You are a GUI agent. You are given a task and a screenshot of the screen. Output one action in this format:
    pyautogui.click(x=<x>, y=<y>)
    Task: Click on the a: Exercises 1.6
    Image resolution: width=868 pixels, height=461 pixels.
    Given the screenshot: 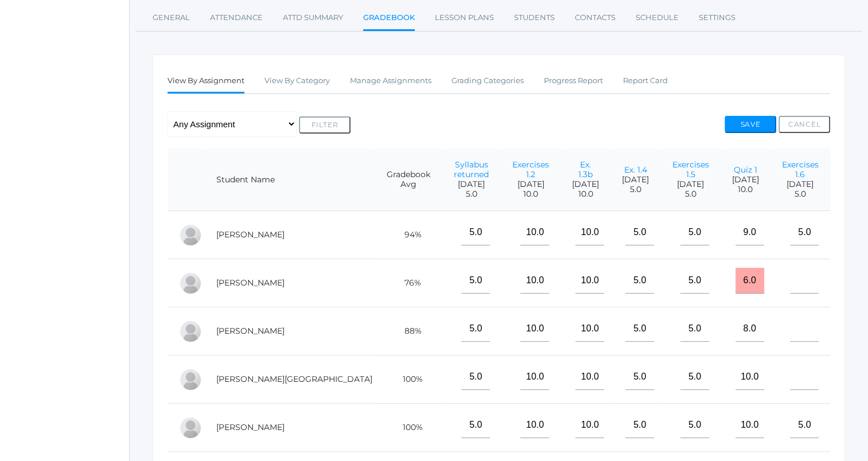 What is the action you would take?
    pyautogui.click(x=800, y=169)
    